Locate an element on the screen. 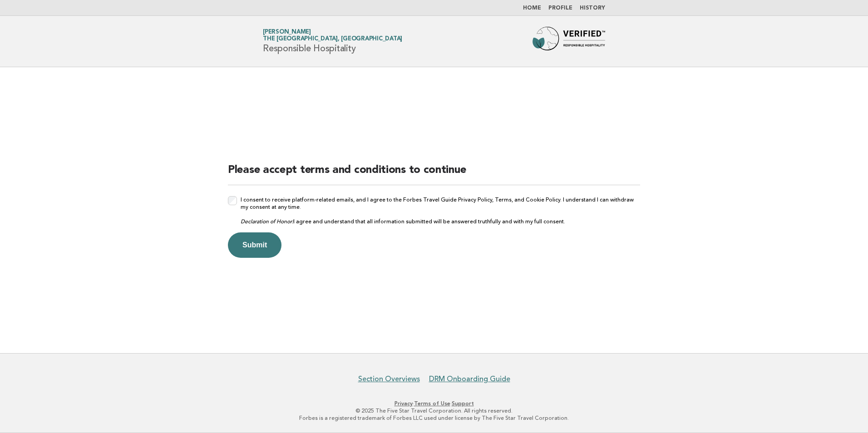 This screenshot has width=868, height=433. p: Forbes is a registered trademark of Forbes LLC used under license by The Five Star Travel Corpora... is located at coordinates (434, 418).